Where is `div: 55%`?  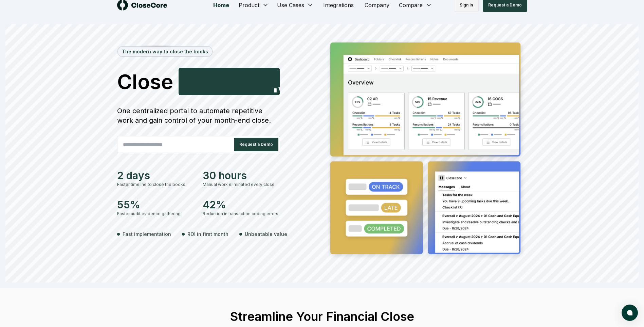 div: 55% is located at coordinates (156, 205).